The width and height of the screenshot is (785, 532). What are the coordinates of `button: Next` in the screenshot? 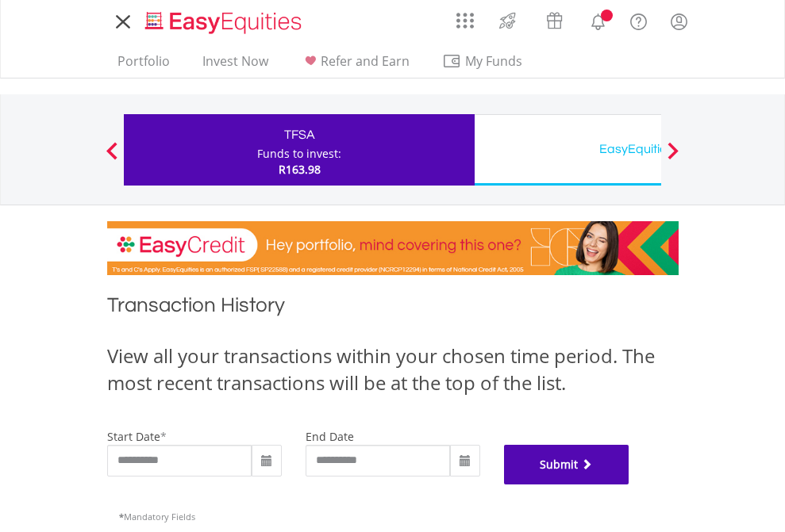 It's located at (673, 158).